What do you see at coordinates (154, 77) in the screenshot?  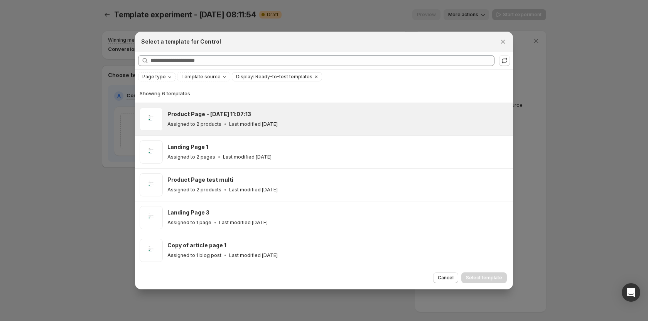 I see `span: Page type` at bounding box center [154, 77].